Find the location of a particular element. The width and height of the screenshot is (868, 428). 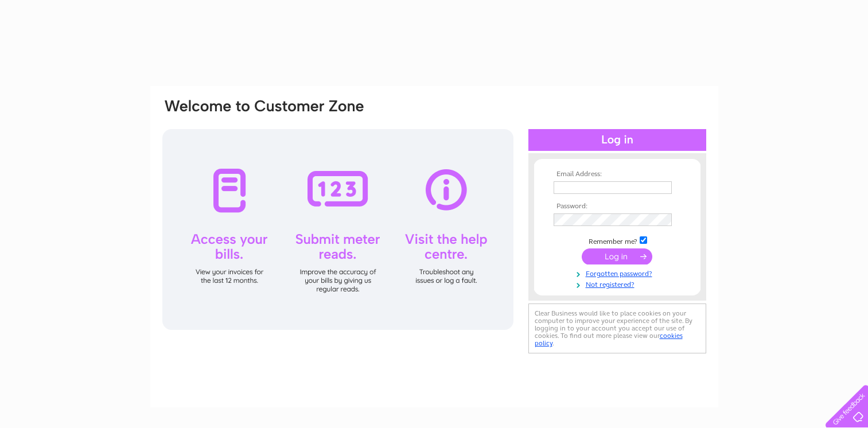

input: Submit is located at coordinates (617, 257).